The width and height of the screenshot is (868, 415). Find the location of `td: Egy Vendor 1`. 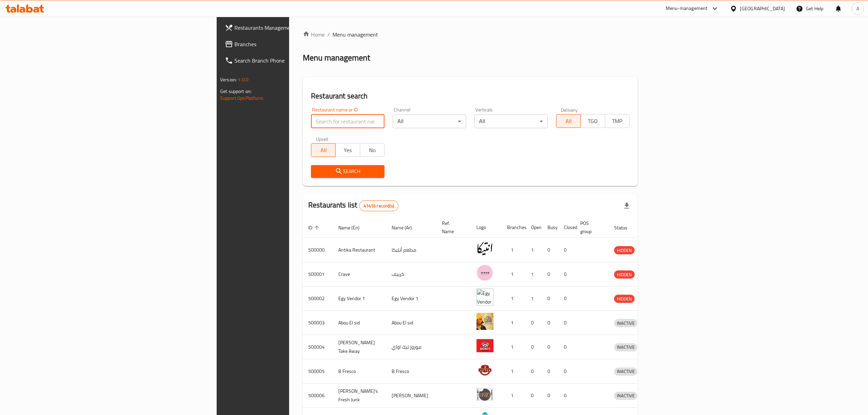

td: Egy Vendor 1 is located at coordinates (411, 298).